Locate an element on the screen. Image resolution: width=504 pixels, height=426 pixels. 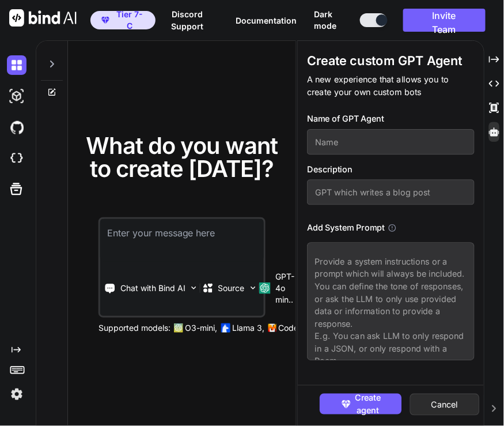
input: Name is located at coordinates (391, 142).